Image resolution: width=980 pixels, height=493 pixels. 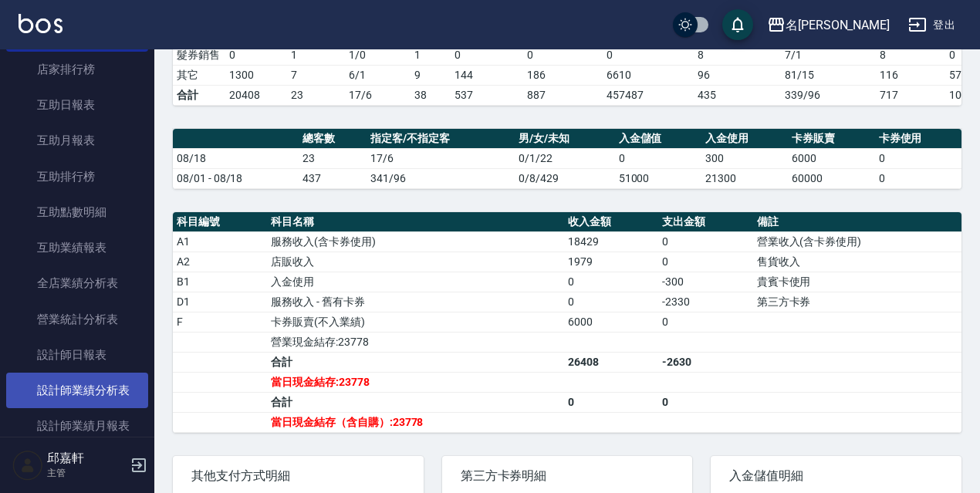 I want to click on td: 20408, so click(x=256, y=95).